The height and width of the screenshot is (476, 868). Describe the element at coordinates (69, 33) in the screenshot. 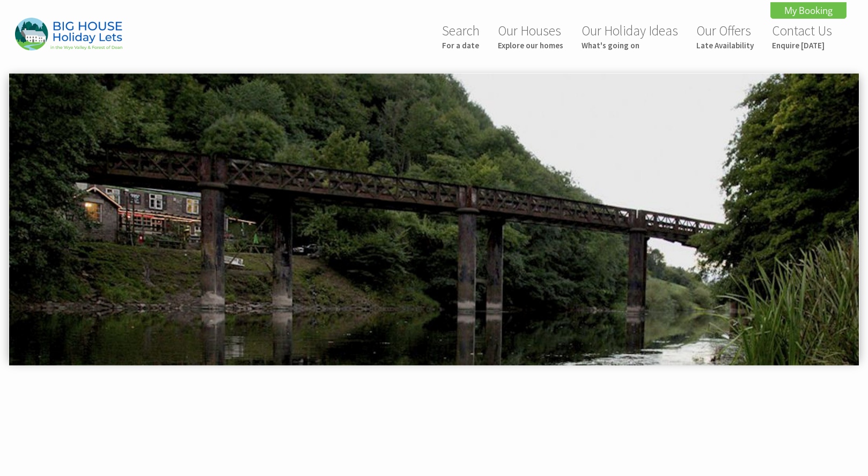

I see `img: Big House Holiday Lets` at that location.